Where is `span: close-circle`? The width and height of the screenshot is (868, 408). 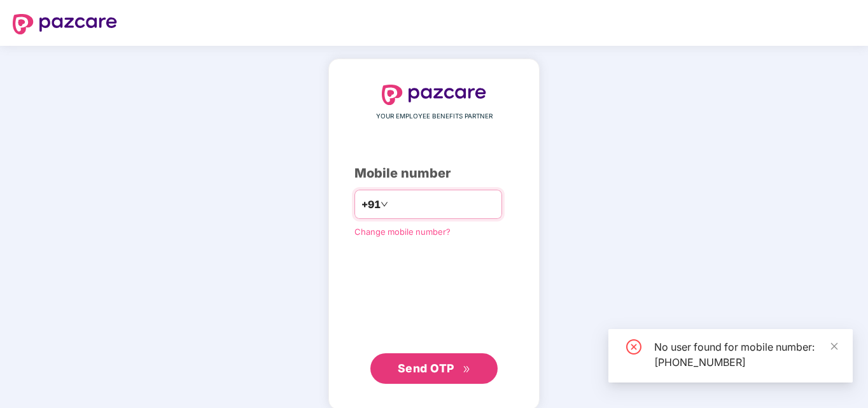 span: close-circle is located at coordinates (633, 347).